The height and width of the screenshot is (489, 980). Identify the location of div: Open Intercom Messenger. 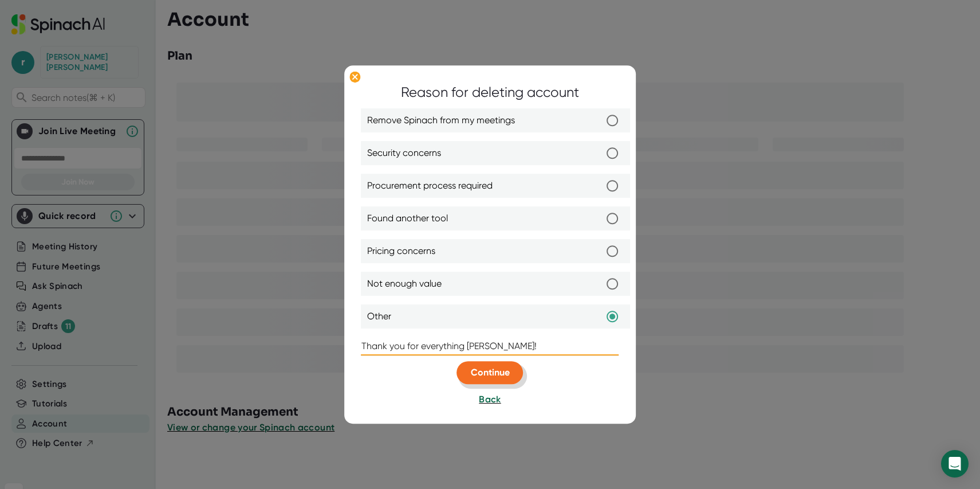
(955, 463).